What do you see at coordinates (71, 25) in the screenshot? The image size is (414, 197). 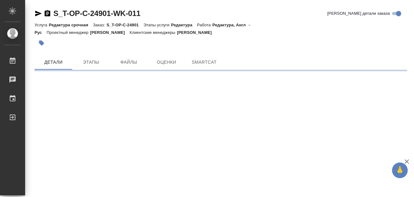 I see `p: Редактура срочная` at bounding box center [71, 25].